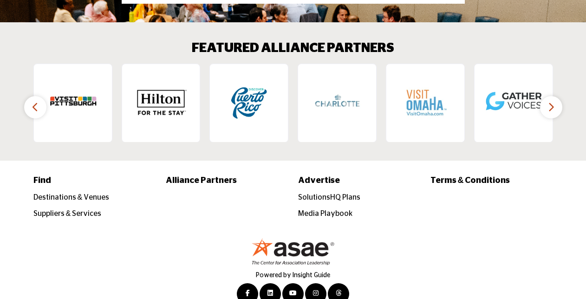  I want to click on p: Terms & Conditions, so click(492, 181).